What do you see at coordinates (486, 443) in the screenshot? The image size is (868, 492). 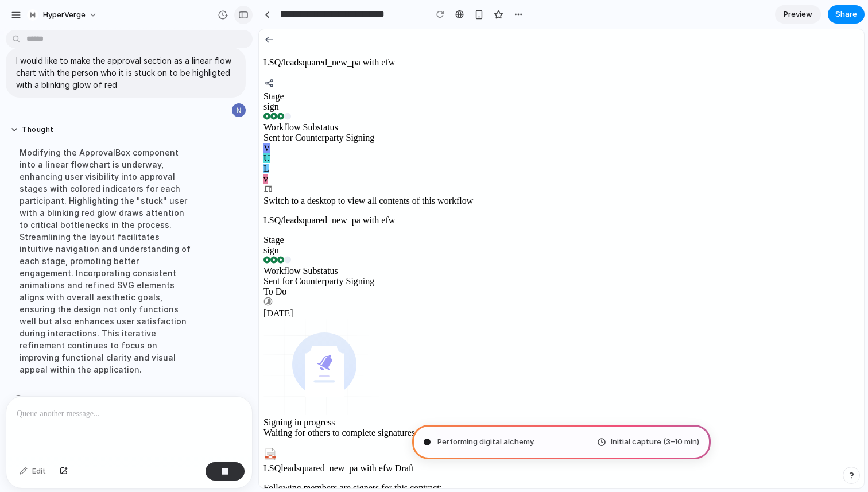 I see `span: Performing digital alchemy .` at bounding box center [486, 443].